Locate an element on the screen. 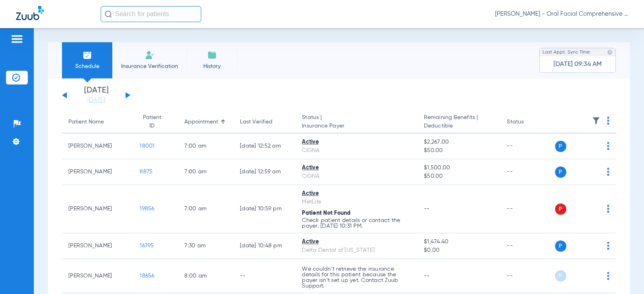 The image size is (644, 294). span: 16795 is located at coordinates (146, 246).